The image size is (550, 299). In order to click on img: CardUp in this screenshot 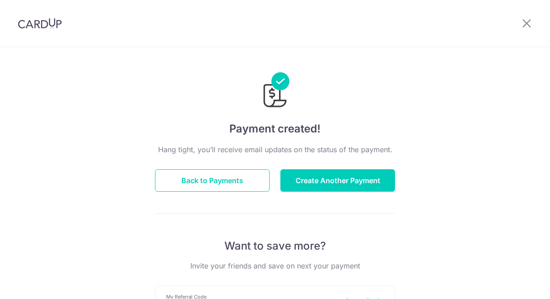, I will do `click(40, 23)`.